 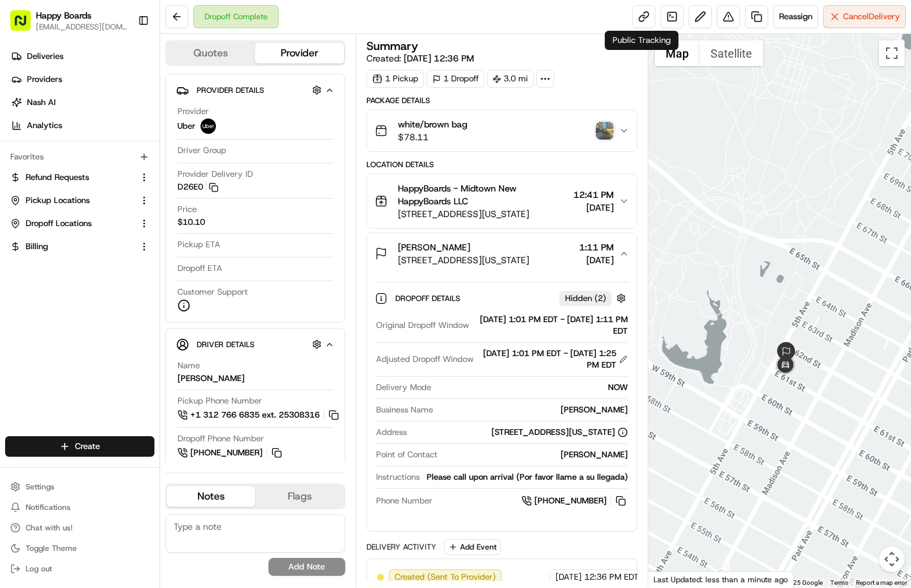 I want to click on button: Provider Details, so click(x=255, y=90).